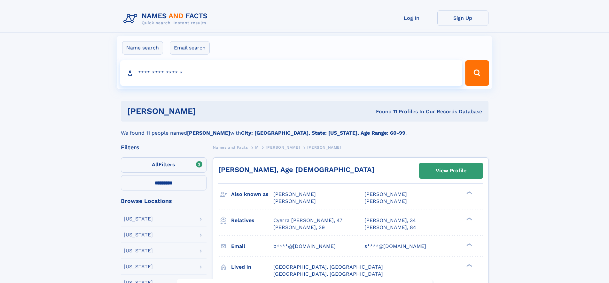  What do you see at coordinates (167, 19) in the screenshot?
I see `img: Logo Names and Facts` at bounding box center [167, 19].